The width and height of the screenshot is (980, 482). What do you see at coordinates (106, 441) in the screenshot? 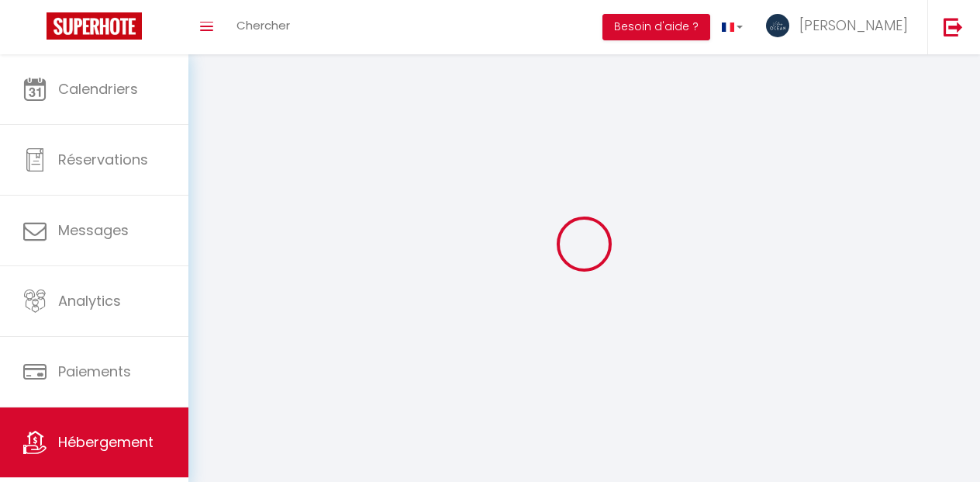
I see `span: Hébergement` at bounding box center [106, 441].